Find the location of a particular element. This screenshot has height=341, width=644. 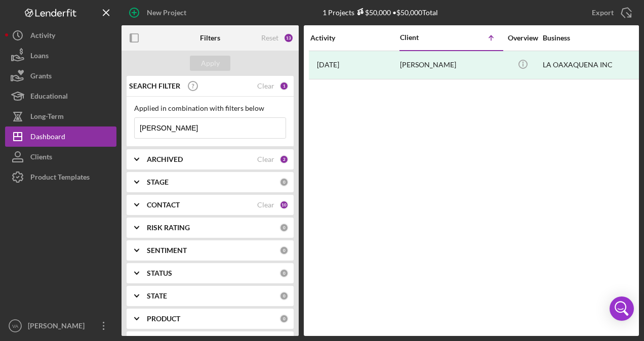

a: Clients is located at coordinates (61, 157).